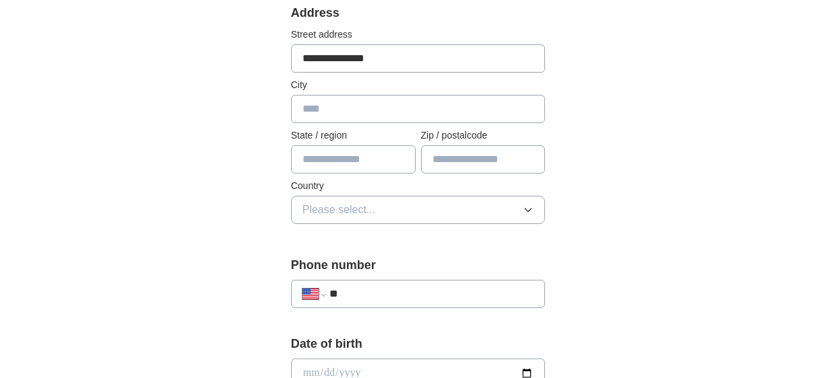 The image size is (836, 378). What do you see at coordinates (353, 135) in the screenshot?
I see `label: State / region` at bounding box center [353, 135].